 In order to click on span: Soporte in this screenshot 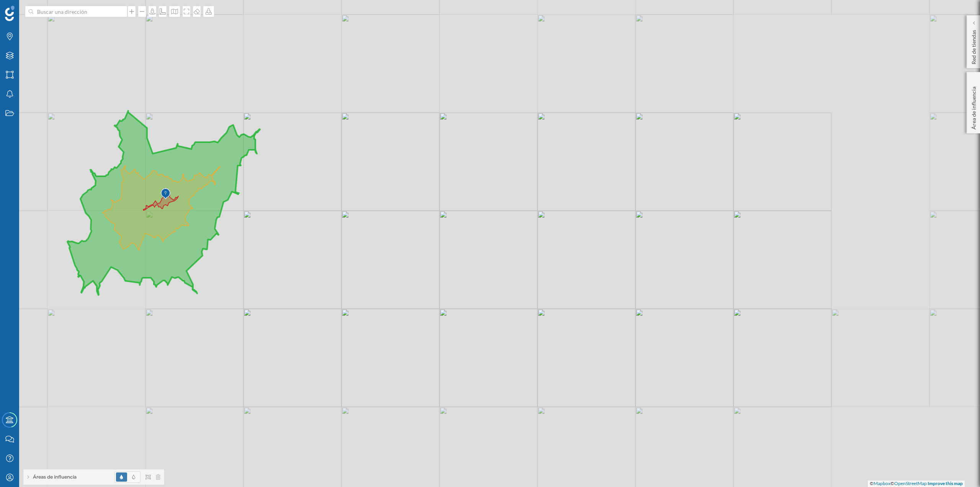, I will do `click(29, 9)`.